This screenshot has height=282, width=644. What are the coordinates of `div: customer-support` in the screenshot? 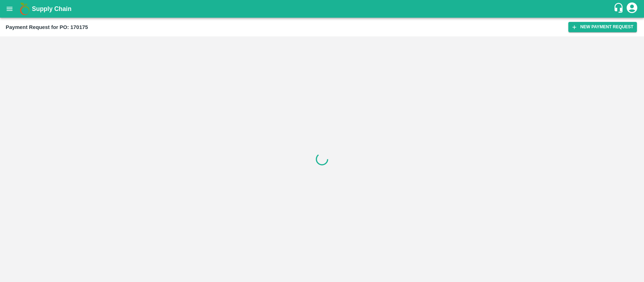 It's located at (619, 9).